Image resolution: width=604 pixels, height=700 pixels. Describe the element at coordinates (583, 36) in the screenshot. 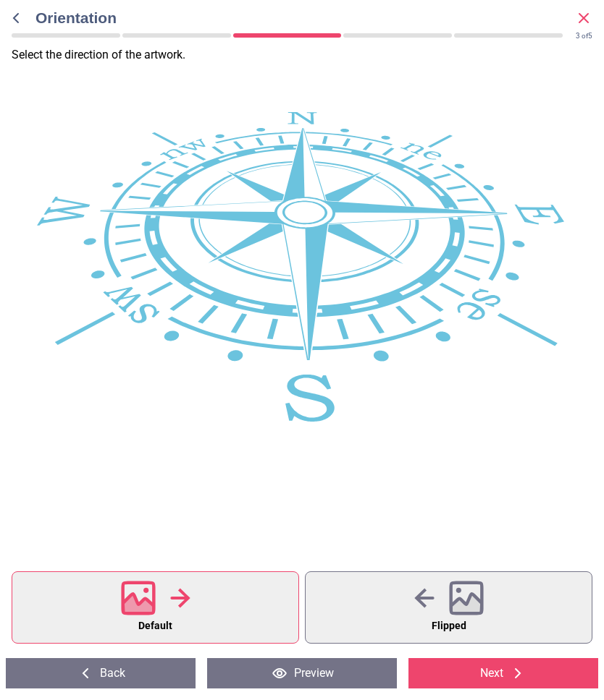

I see `div: of 5` at that location.